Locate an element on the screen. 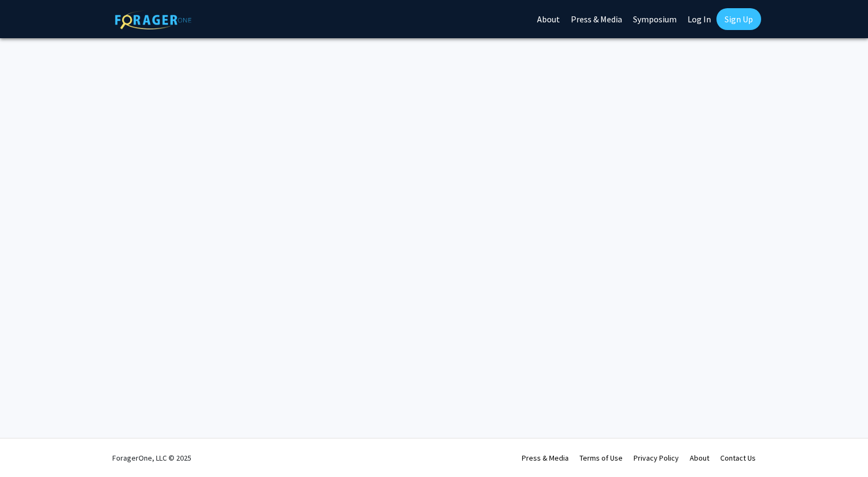  a: Contact Us is located at coordinates (738, 458).